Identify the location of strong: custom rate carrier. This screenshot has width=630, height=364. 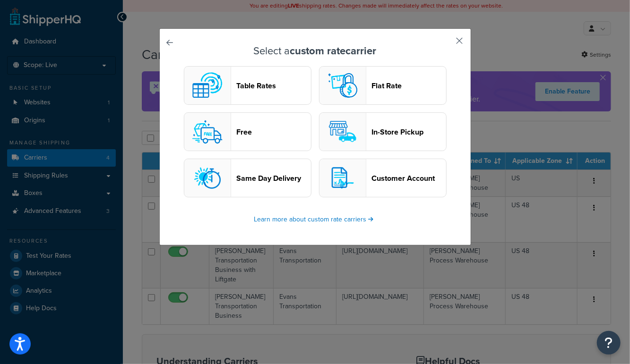
(333, 51).